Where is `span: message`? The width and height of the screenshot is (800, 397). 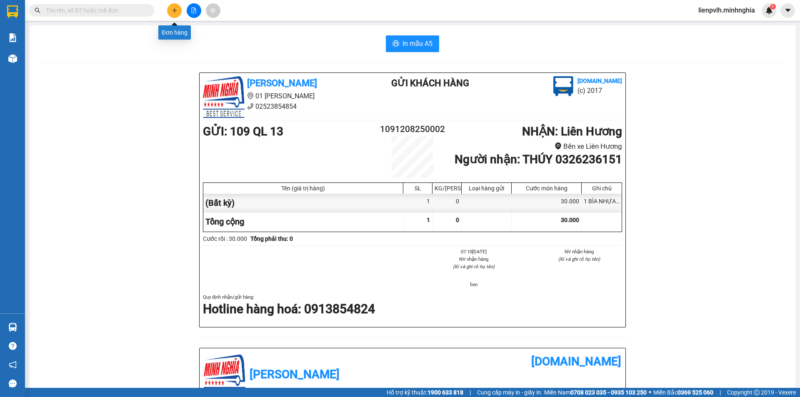
span: message is located at coordinates (12, 383).